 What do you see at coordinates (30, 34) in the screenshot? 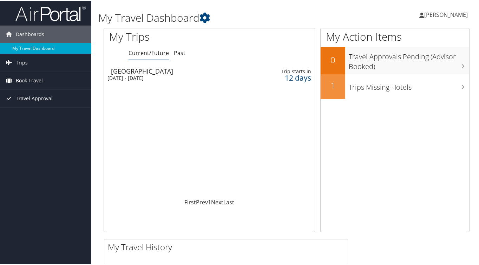
I see `span: Dashboards` at bounding box center [30, 34].